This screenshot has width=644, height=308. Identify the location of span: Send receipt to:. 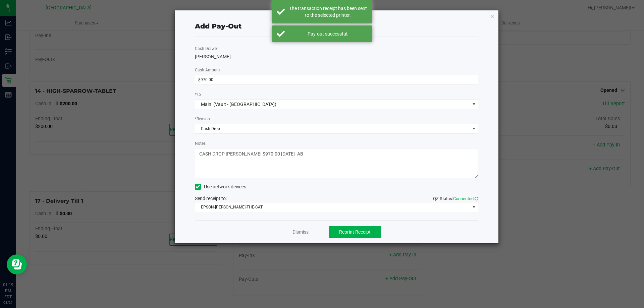
(210, 199).